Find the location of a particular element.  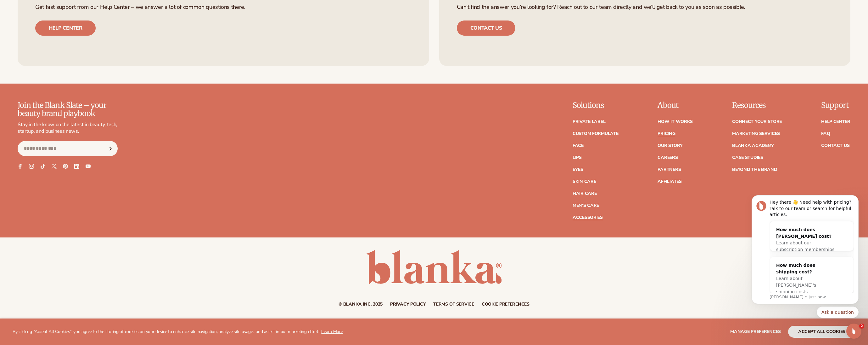

a: Contact us is located at coordinates (486, 28).